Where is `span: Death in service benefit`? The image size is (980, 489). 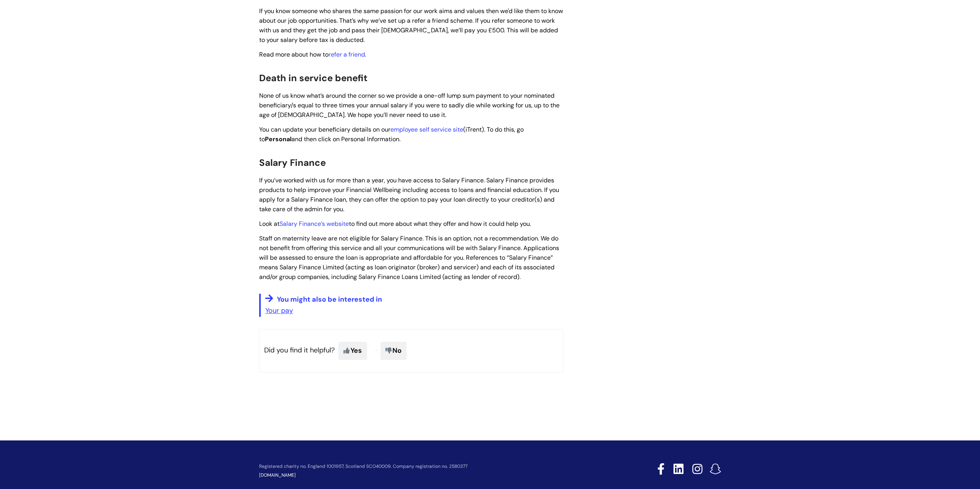
span: Death in service benefit is located at coordinates (313, 78).